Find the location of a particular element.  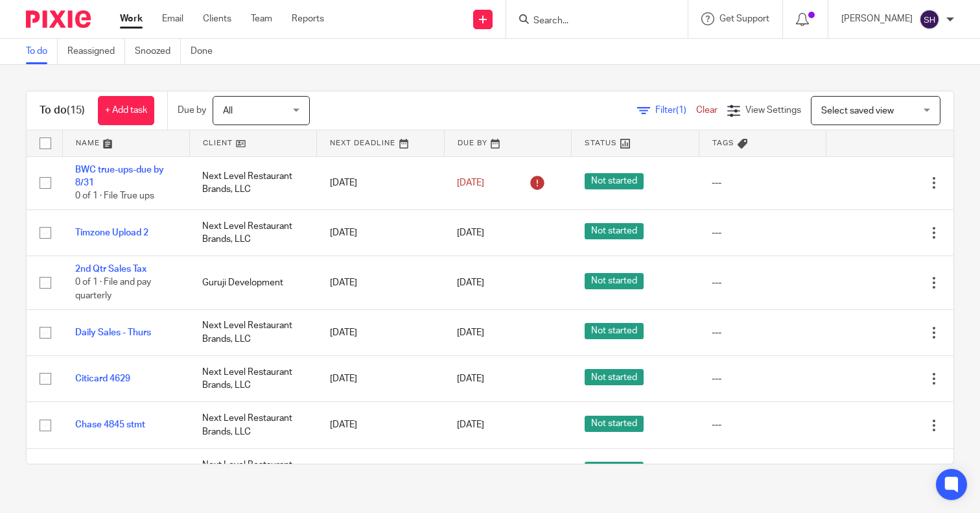

a: Clear is located at coordinates (707, 110).